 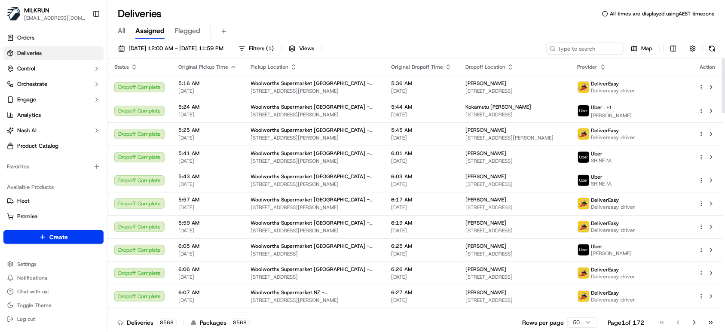 What do you see at coordinates (269, 67) in the screenshot?
I see `span: Pickup Location` at bounding box center [269, 67].